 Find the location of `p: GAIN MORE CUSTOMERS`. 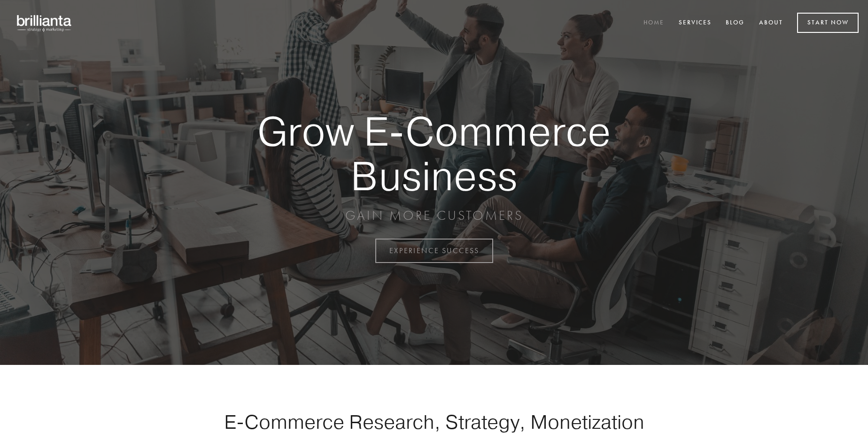

p: GAIN MORE CUSTOMERS is located at coordinates (434, 215).